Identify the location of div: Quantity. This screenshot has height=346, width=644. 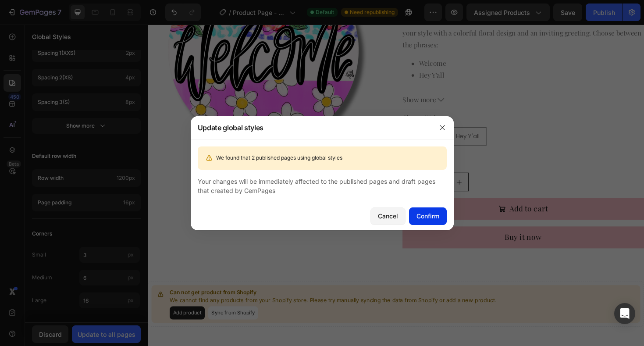
(398, 143).